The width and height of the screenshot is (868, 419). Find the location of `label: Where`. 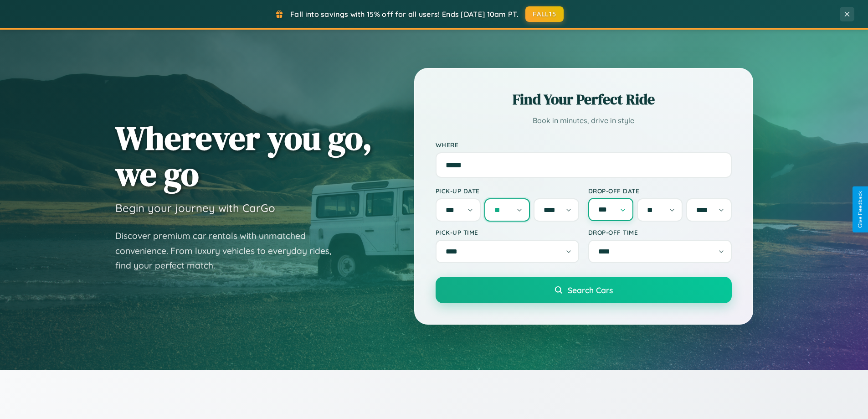

label: Where is located at coordinates (584, 145).